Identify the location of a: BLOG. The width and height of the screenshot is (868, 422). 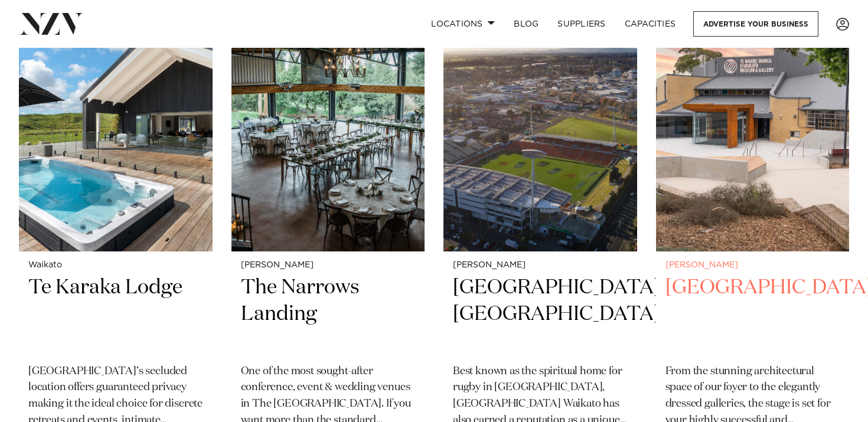
(527, 24).